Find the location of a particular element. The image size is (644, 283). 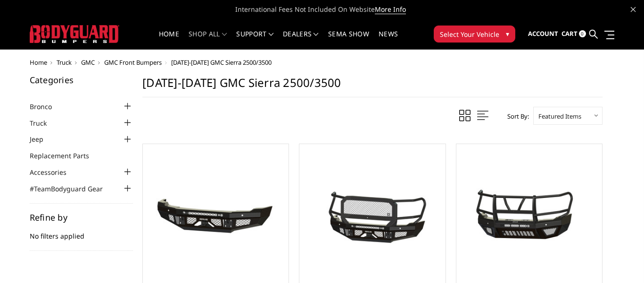

a: shop all is located at coordinates (207, 40).